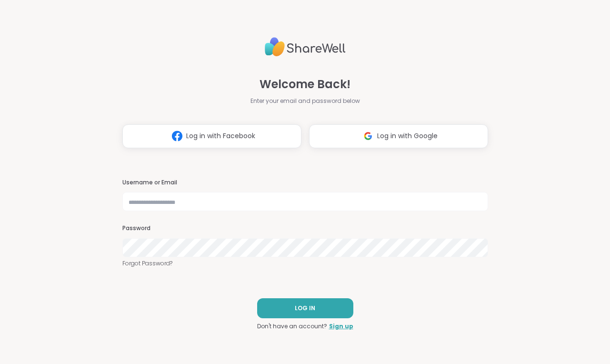 The image size is (610, 364). I want to click on span: Enter your email and password below, so click(305, 101).